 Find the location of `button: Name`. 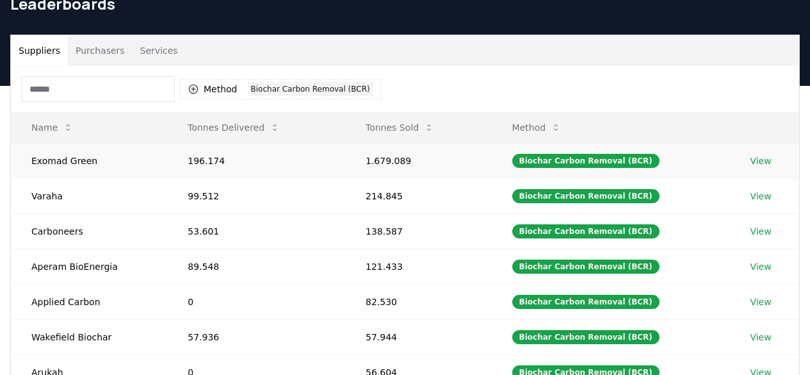

button: Name is located at coordinates (52, 127).